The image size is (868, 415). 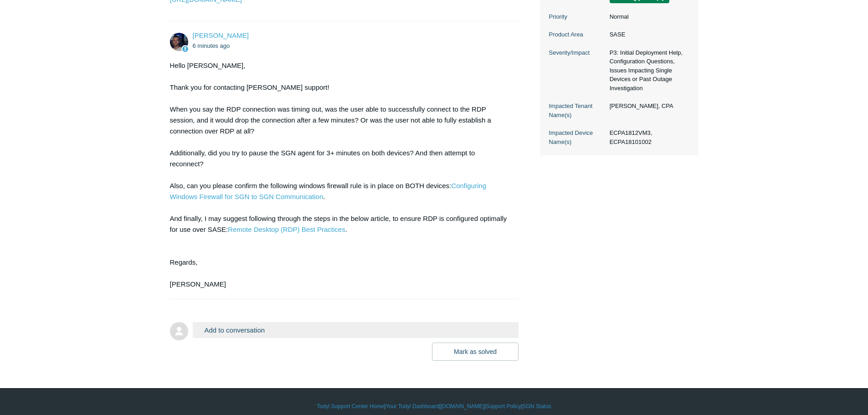 I want to click on dt: Priority, so click(x=577, y=17).